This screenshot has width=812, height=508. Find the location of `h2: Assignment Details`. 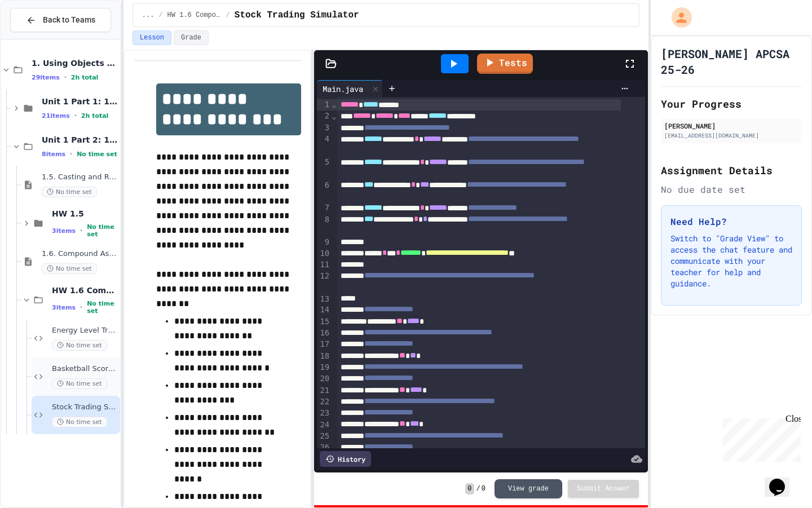

h2: Assignment Details is located at coordinates (731, 170).